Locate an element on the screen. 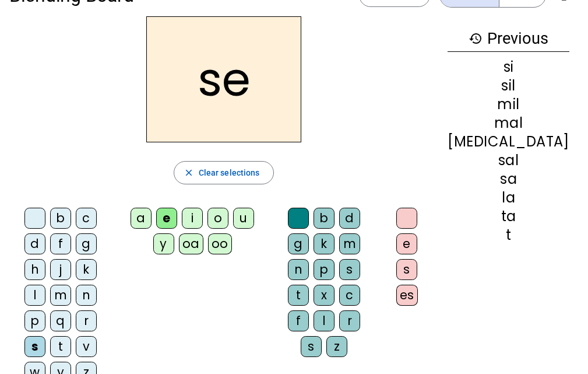 Image resolution: width=588 pixels, height=374 pixels. h3: Previous is located at coordinates (508, 38).